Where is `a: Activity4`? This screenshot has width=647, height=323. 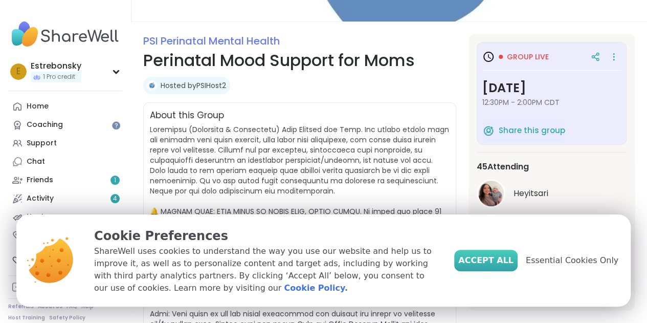
a: Activity4 is located at coordinates (65, 198).